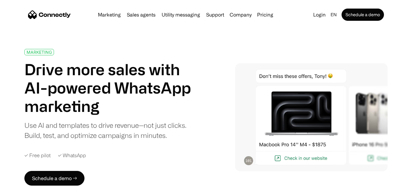 The height and width of the screenshot is (196, 412). What do you see at coordinates (114, 130) in the screenshot?
I see `div: Use AI and templates to drive revenue—not just clicks. Build, test, and optimize campaigns in min...` at bounding box center [114, 130].